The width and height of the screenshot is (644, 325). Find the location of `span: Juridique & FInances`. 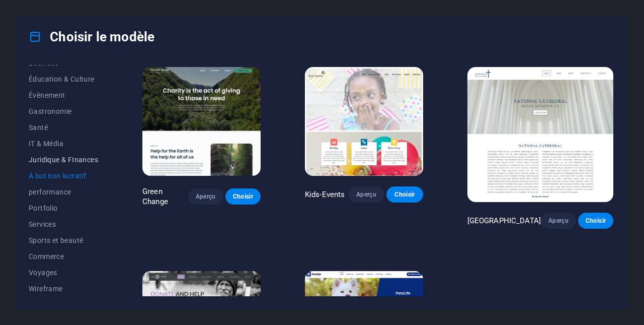

span: Juridique & FInances is located at coordinates (63, 159).